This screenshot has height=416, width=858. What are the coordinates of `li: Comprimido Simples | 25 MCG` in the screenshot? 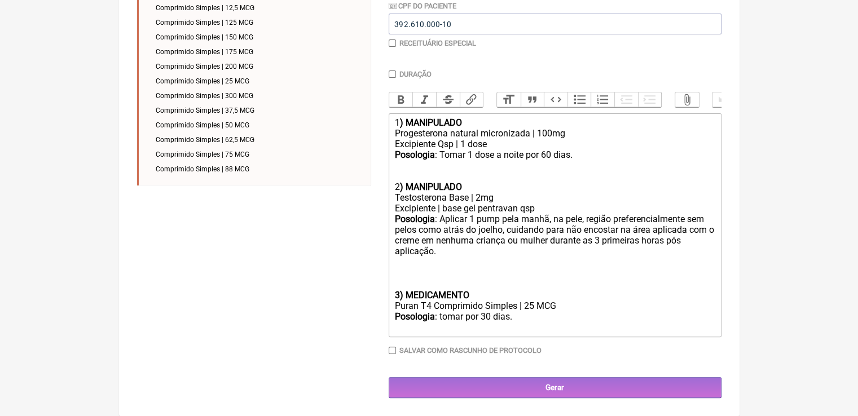 It's located at (257, 81).